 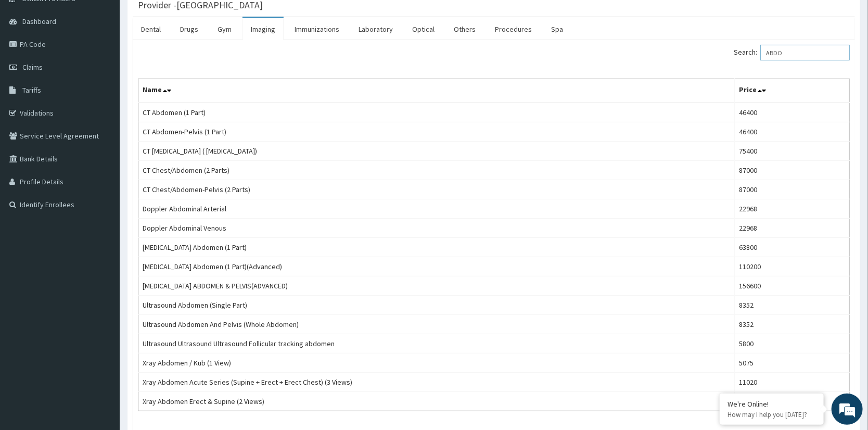 What do you see at coordinates (423, 29) in the screenshot?
I see `a: Optical` at bounding box center [423, 29].